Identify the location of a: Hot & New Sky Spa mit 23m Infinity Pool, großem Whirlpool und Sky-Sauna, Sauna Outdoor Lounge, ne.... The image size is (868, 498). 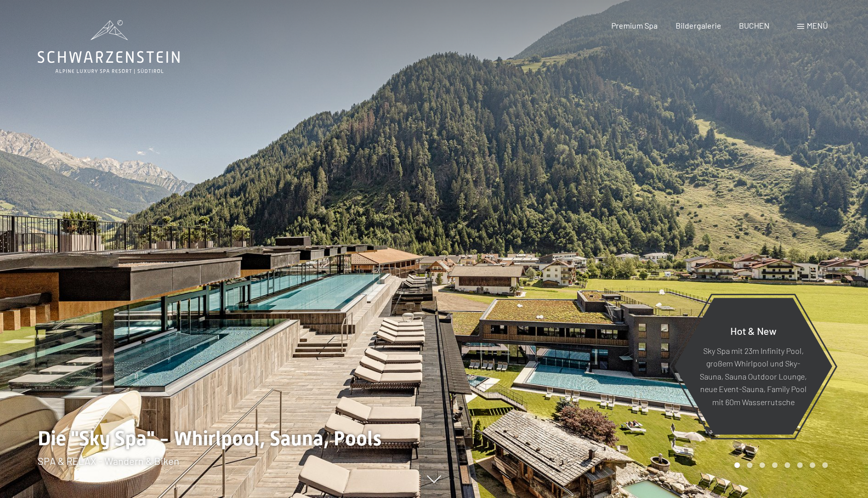
(753, 366).